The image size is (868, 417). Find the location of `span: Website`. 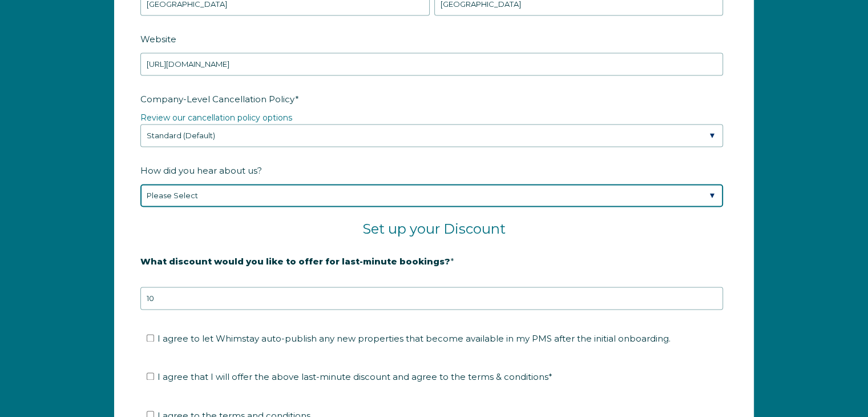

span: Website is located at coordinates (158, 39).